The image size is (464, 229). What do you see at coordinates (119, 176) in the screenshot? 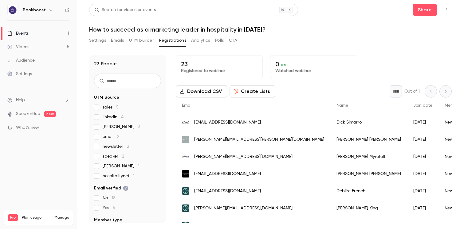
I see `span: hospitalitynet` at bounding box center [119, 176].